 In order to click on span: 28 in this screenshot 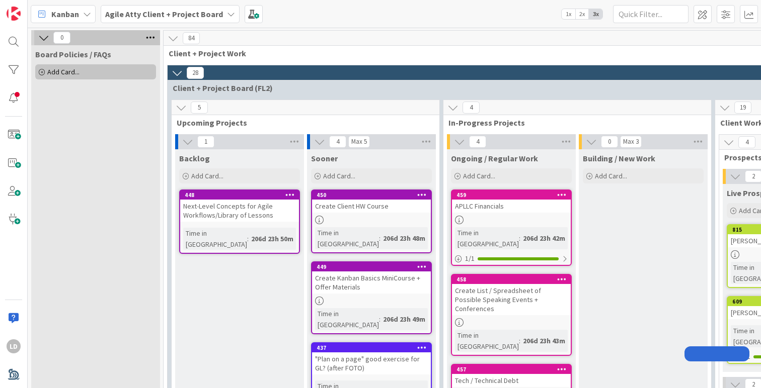, I will do `click(195, 73)`.